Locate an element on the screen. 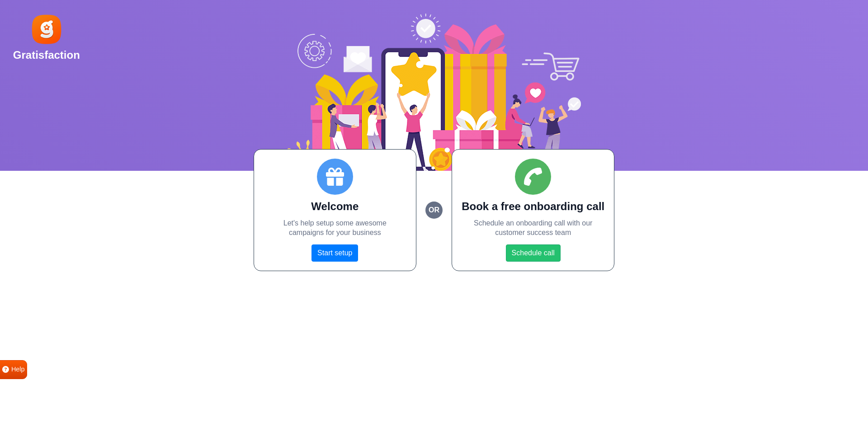  img: Gratisfaction is located at coordinates (46, 29).